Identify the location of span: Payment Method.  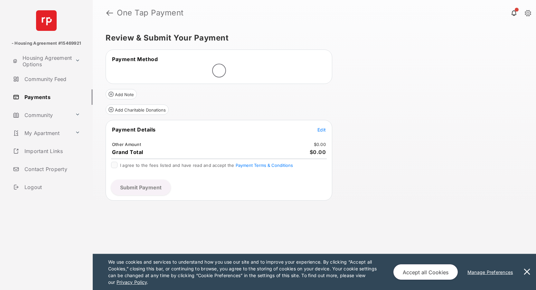
(135, 59).